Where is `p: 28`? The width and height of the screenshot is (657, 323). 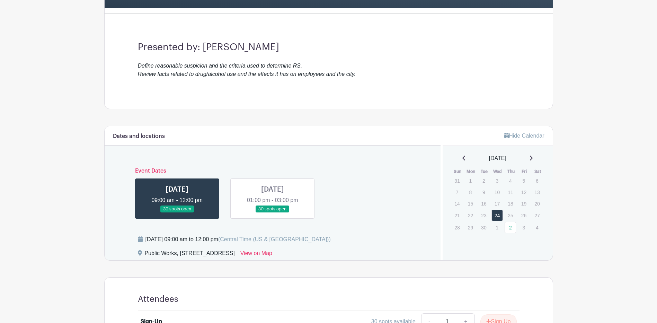
p: 28 is located at coordinates (457, 227).